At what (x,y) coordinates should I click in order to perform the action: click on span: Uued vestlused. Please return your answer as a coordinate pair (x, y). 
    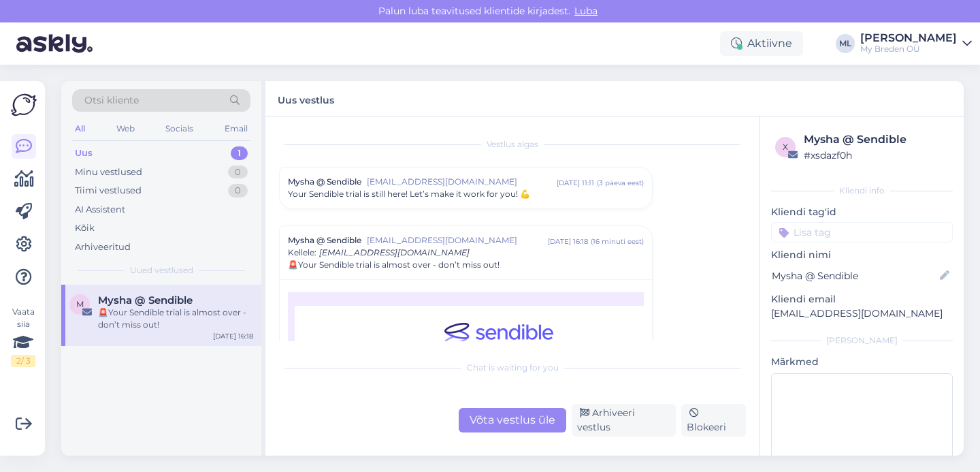
    Looking at the image, I should click on (161, 270).